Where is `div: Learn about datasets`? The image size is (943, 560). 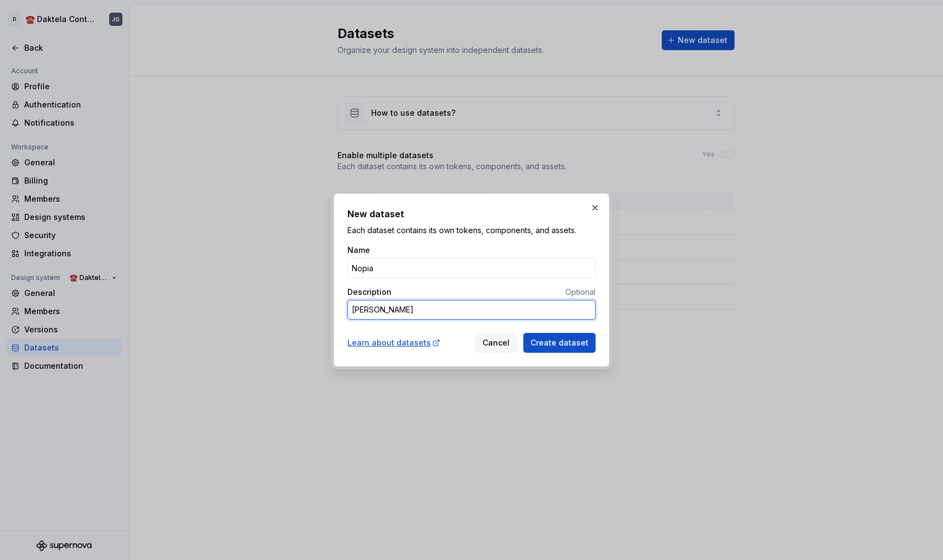
div: Learn about datasets is located at coordinates (393, 343).